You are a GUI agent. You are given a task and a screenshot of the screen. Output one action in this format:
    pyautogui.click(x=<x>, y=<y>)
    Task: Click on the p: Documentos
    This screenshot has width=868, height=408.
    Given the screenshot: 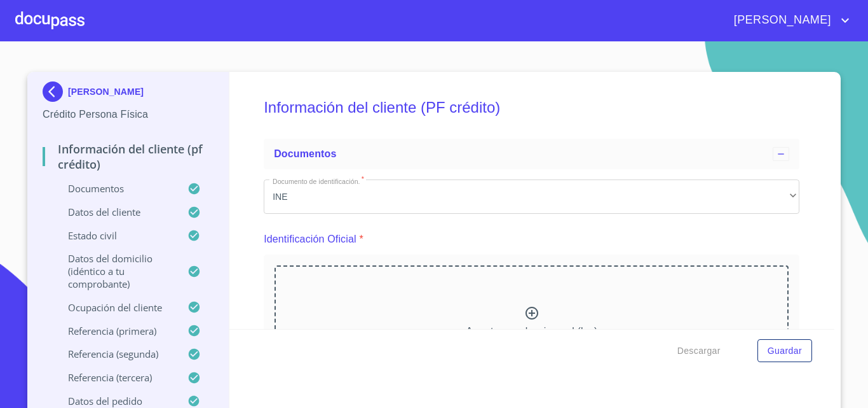 What is the action you would take?
    pyautogui.click(x=115, y=188)
    